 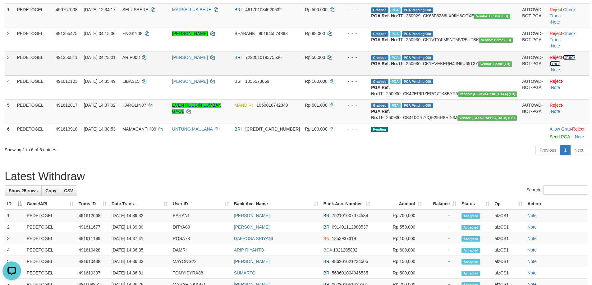 What do you see at coordinates (315, 34) in the screenshot?
I see `span: Rp 98.000` at bounding box center [315, 34].